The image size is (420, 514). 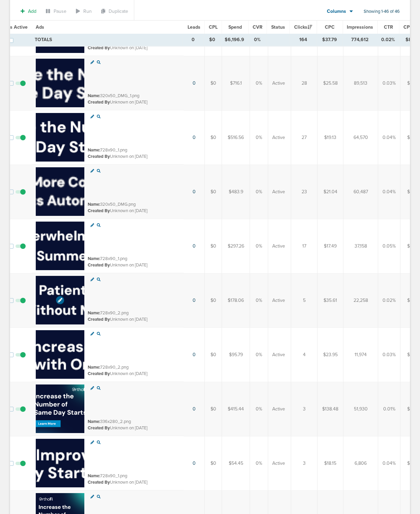 What do you see at coordinates (304, 137) in the screenshot?
I see `td: 27` at bounding box center [304, 137].